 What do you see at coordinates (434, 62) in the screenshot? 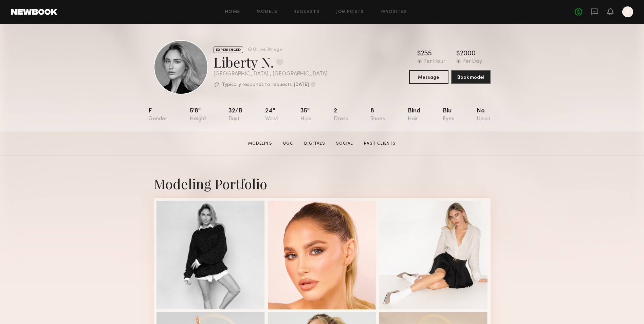
I see `div: Per Hour` at bounding box center [434, 62].